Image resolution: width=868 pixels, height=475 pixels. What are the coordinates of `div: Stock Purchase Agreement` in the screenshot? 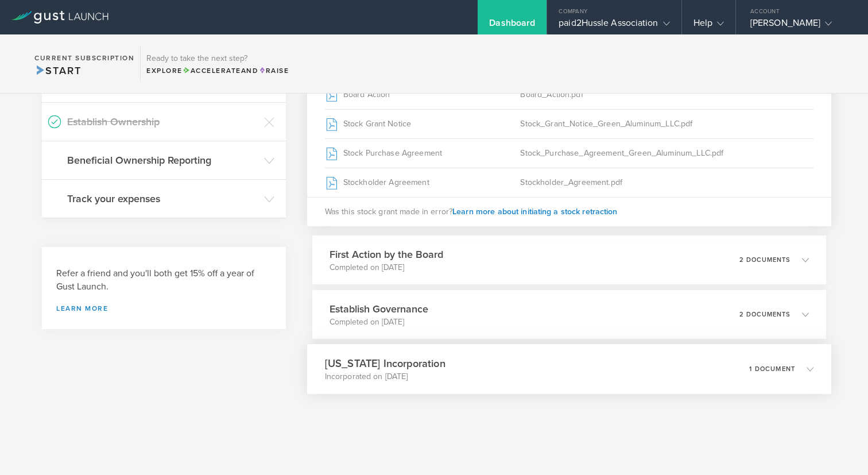 It's located at (422, 153).